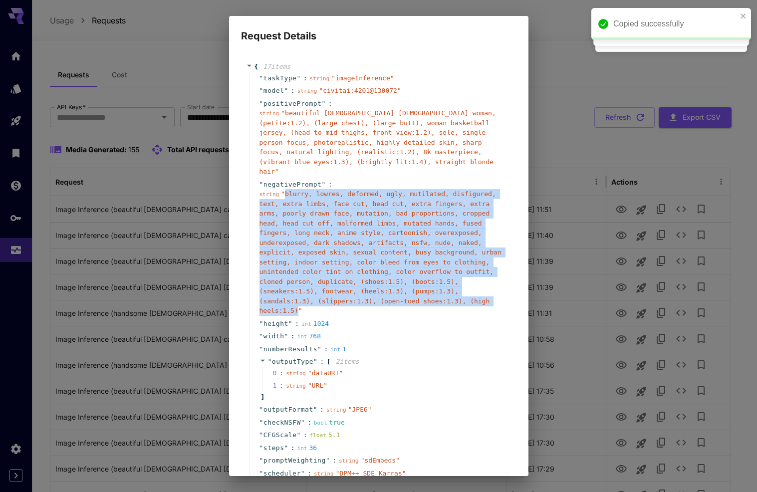 Image resolution: width=757 pixels, height=492 pixels. What do you see at coordinates (289, 410) in the screenshot?
I see `span: outputFormat` at bounding box center [289, 410].